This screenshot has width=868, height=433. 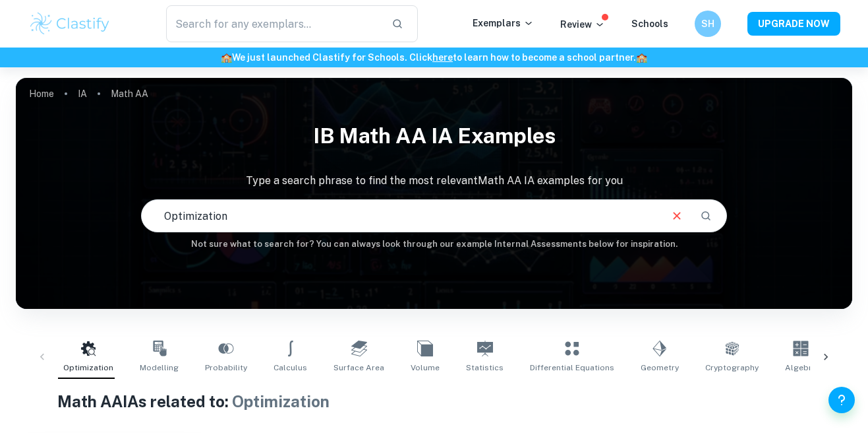 I want to click on span: Statistics, so click(x=485, y=367).